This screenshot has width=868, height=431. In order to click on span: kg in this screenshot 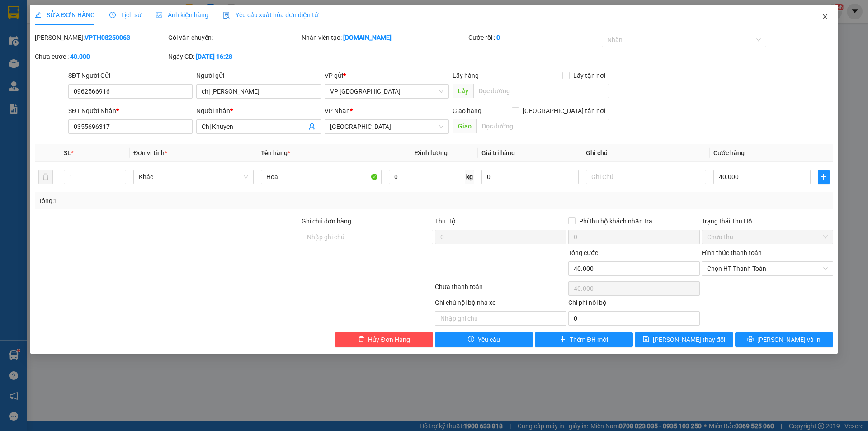, I will do `click(470, 177)`.